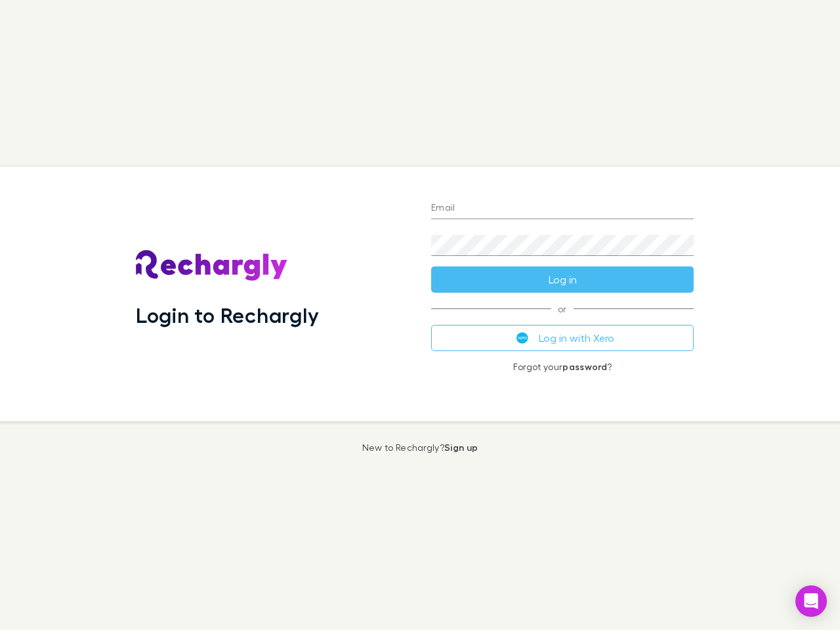 The width and height of the screenshot is (840, 630). I want to click on h1: Login to Rechargly, so click(227, 315).